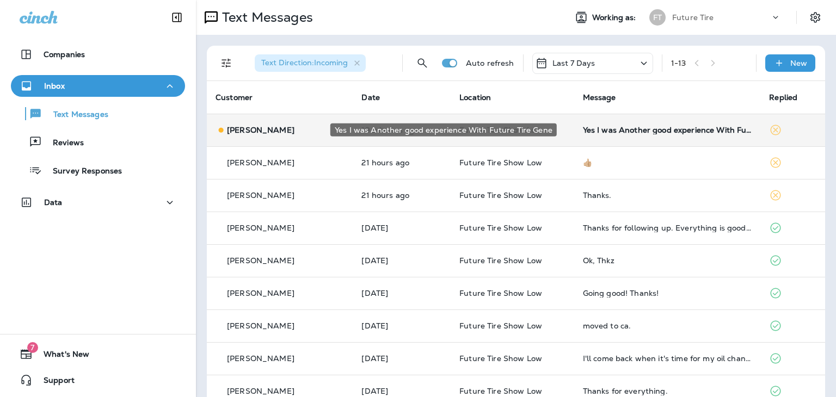  What do you see at coordinates (402, 261) in the screenshot?
I see `p: Aug 17, 2025 03:21 PM` at bounding box center [402, 261].